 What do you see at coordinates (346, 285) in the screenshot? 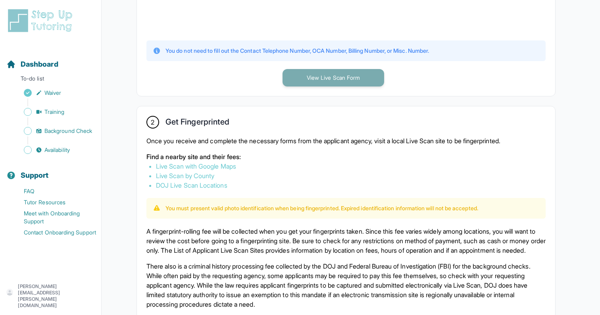
I see `p: There also is a criminal history processing fee collected by the DOJ and Federal Bureau of Invest...` at bounding box center [346, 285].